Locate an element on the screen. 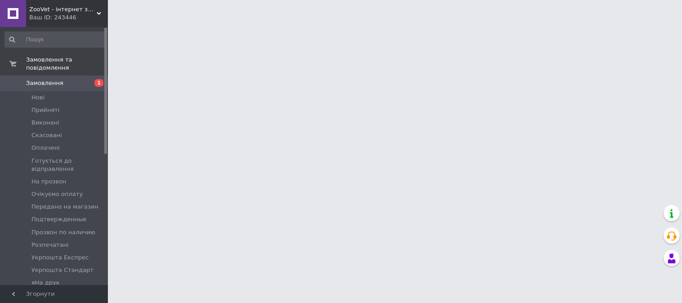 Image resolution: width=682 pixels, height=303 pixels. span: яНа друк is located at coordinates (45, 283).